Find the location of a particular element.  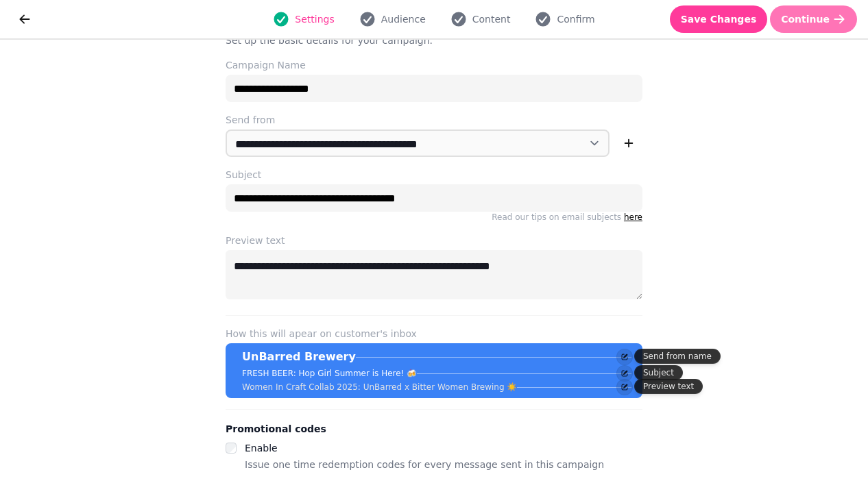

span: Save Changes is located at coordinates (718, 19).